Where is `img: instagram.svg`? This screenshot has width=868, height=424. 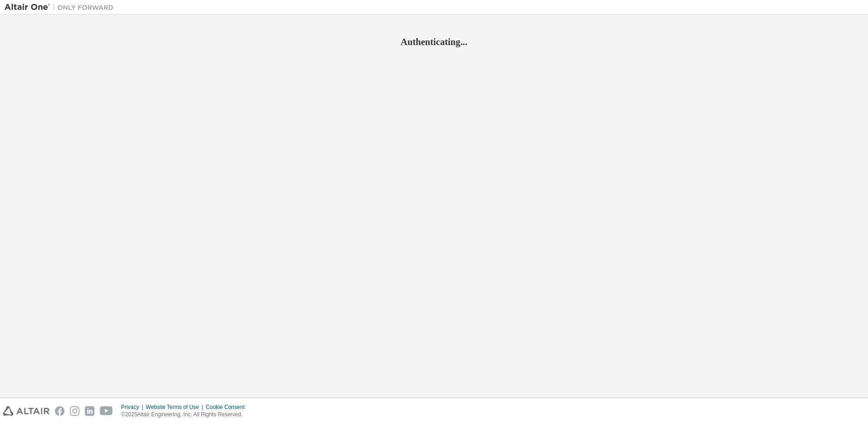
img: instagram.svg is located at coordinates (75, 411).